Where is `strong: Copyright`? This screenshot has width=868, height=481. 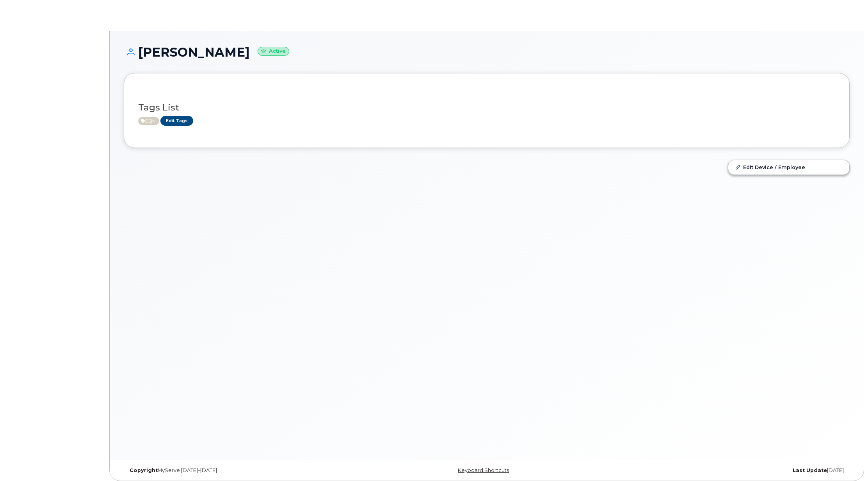
strong: Copyright is located at coordinates (143, 470).